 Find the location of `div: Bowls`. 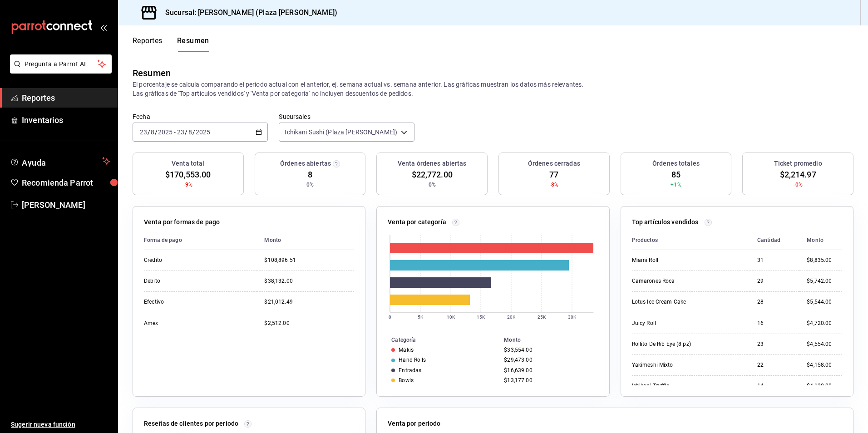

div: Bowls is located at coordinates (406, 380).